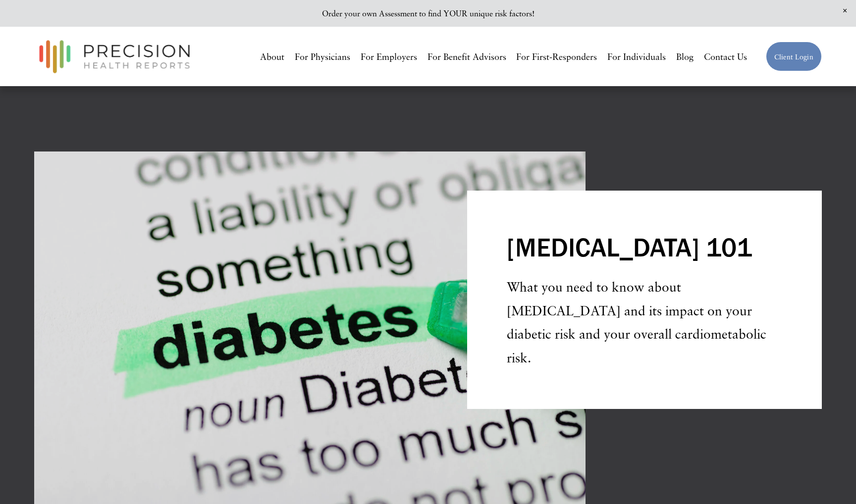 The width and height of the screenshot is (856, 504). Describe the element at coordinates (272, 56) in the screenshot. I see `a: About` at that location.